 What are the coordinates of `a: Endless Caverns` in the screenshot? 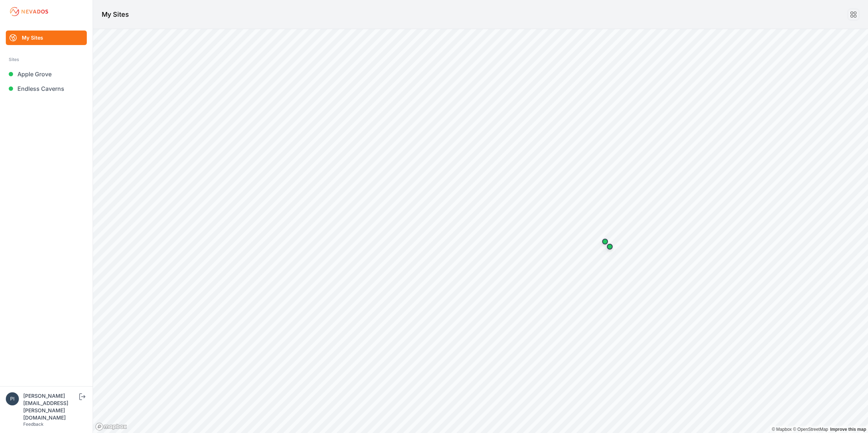 It's located at (46, 88).